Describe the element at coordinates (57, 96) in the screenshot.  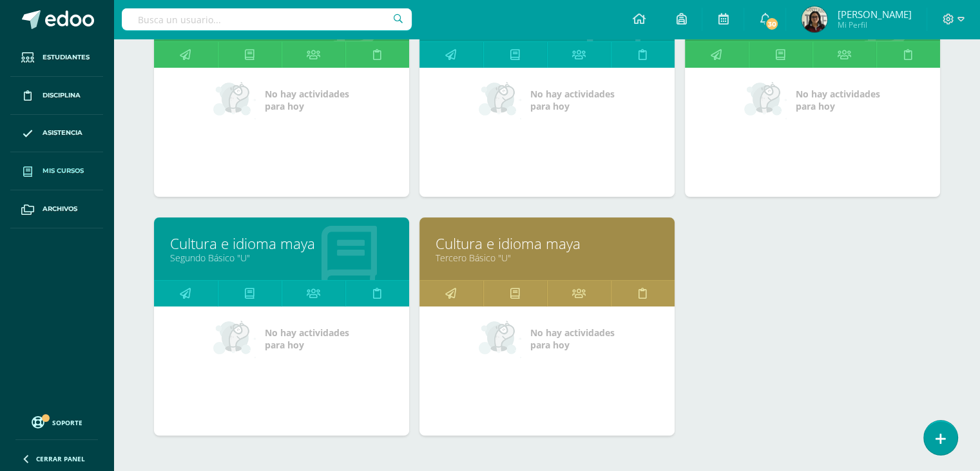
I see `a: Disciplina` at that location.